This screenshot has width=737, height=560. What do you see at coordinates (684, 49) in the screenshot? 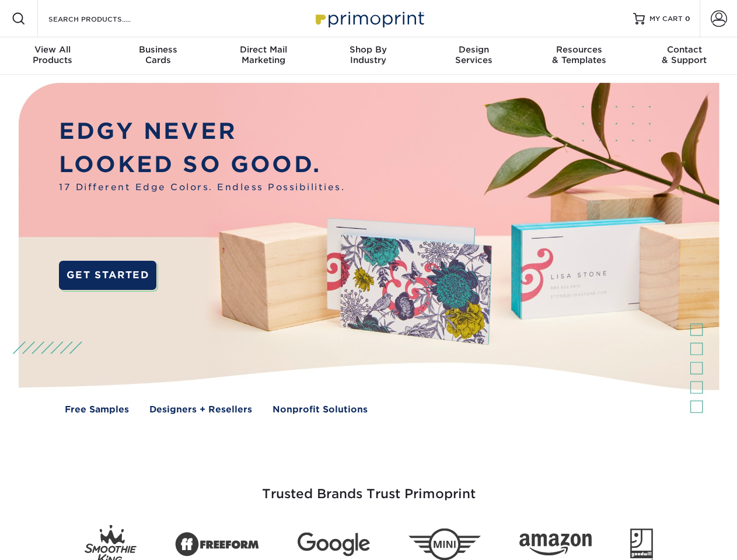
I see `span: Contact` at bounding box center [684, 49].